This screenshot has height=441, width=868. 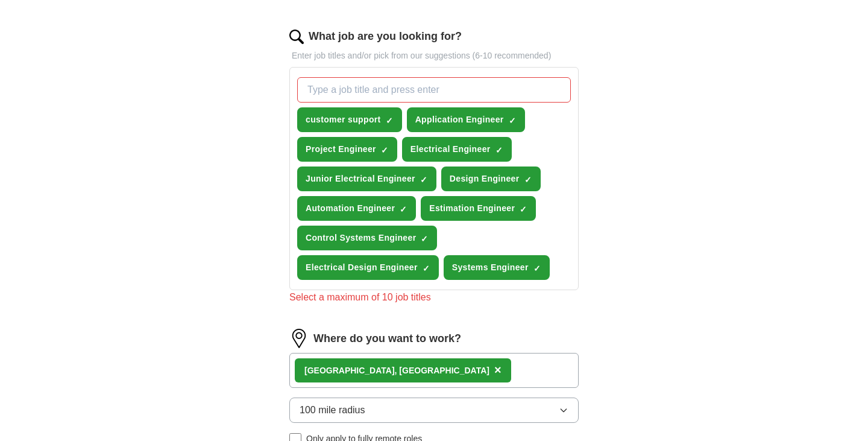 I want to click on span: customer support, so click(x=343, y=120).